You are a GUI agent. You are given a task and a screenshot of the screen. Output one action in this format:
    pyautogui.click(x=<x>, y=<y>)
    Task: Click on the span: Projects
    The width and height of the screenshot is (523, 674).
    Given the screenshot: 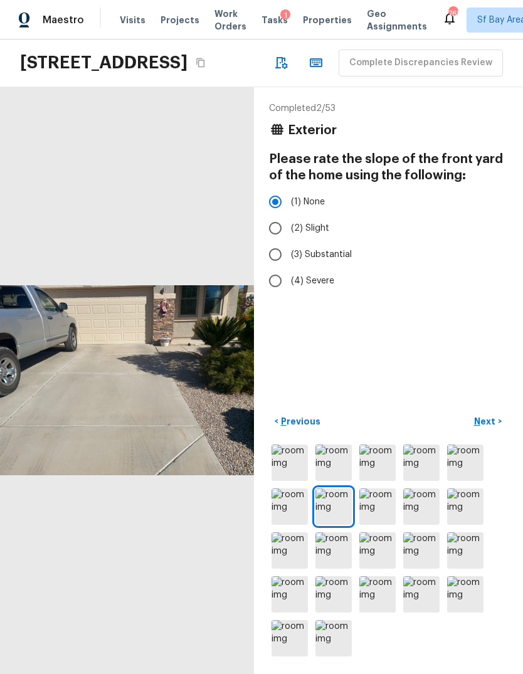 What is the action you would take?
    pyautogui.click(x=180, y=20)
    